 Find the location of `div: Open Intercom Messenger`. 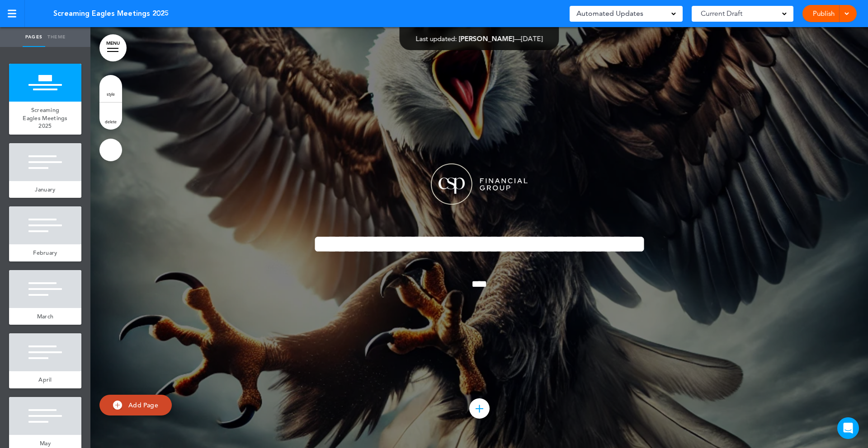

div: Open Intercom Messenger is located at coordinates (849, 429).